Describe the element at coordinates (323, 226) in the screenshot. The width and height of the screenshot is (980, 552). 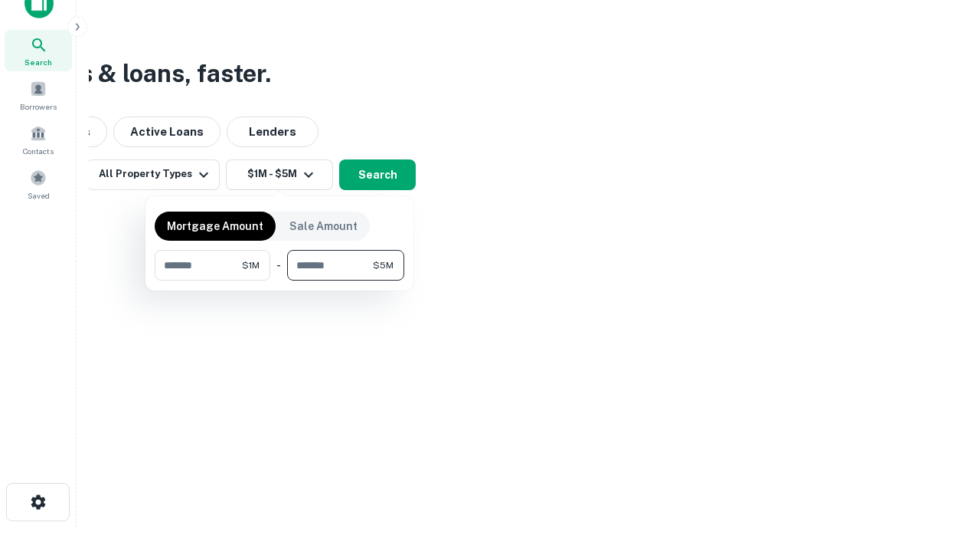
I see `p: Sale Amount` at that location.